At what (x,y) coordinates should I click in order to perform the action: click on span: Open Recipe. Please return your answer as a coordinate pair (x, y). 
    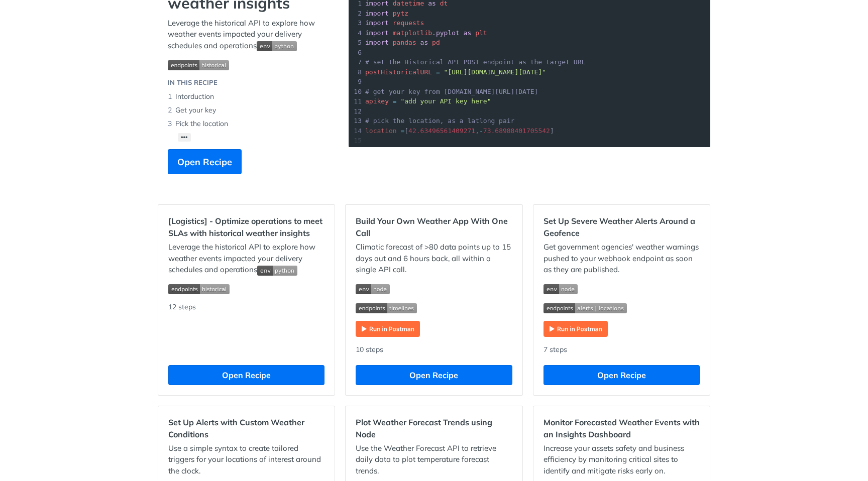
    Looking at the image, I should click on (205, 161).